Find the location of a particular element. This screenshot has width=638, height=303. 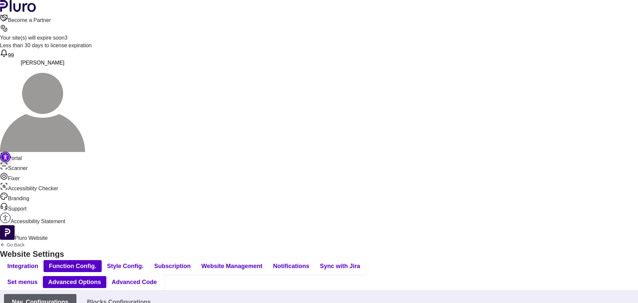

button: Notifications is located at coordinates (291, 266).